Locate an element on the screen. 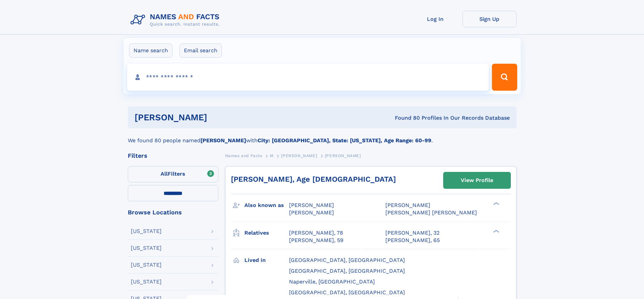 The image size is (644, 299). span: M is located at coordinates (271, 156).